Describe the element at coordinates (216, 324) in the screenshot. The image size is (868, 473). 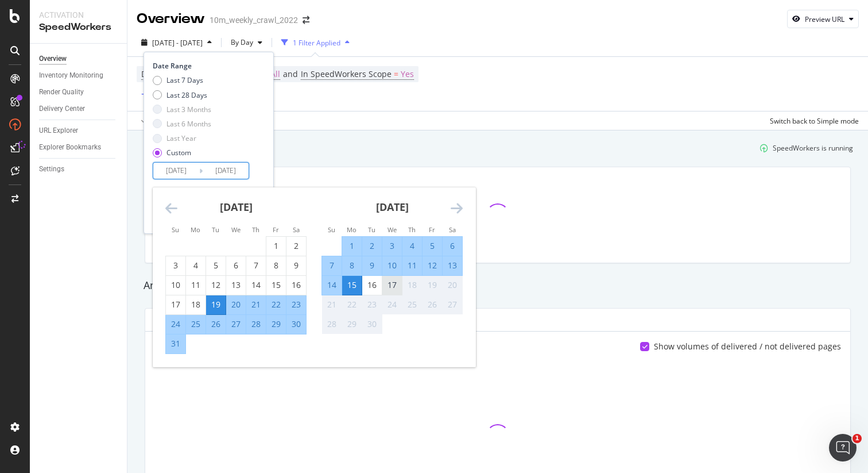
I see `td: Selected. Tuesday, August 26, 2025` at that location.